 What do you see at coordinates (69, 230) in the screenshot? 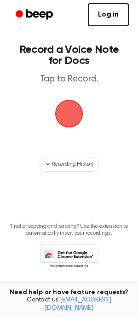
I see `p: Tired of copying and pasting? Use the extension to automatically insert your recordings.` at bounding box center [69, 230].